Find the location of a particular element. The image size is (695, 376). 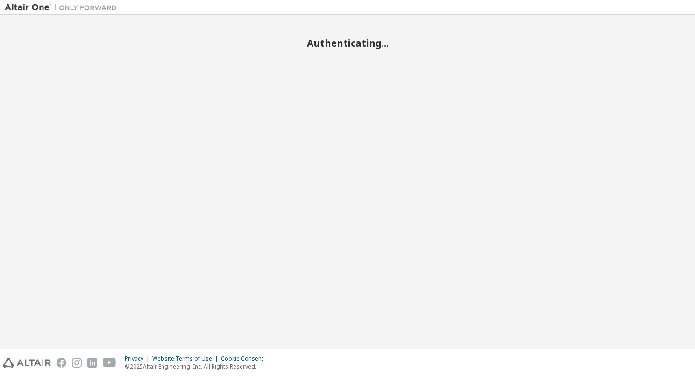

img: facebook.svg is located at coordinates (61, 362).